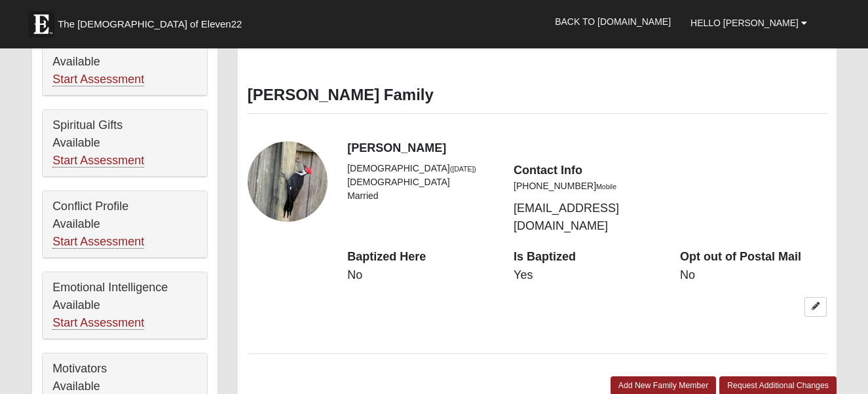 The image size is (868, 394). Describe the element at coordinates (753, 257) in the screenshot. I see `dt: Opt out of Postal Mail` at that location.